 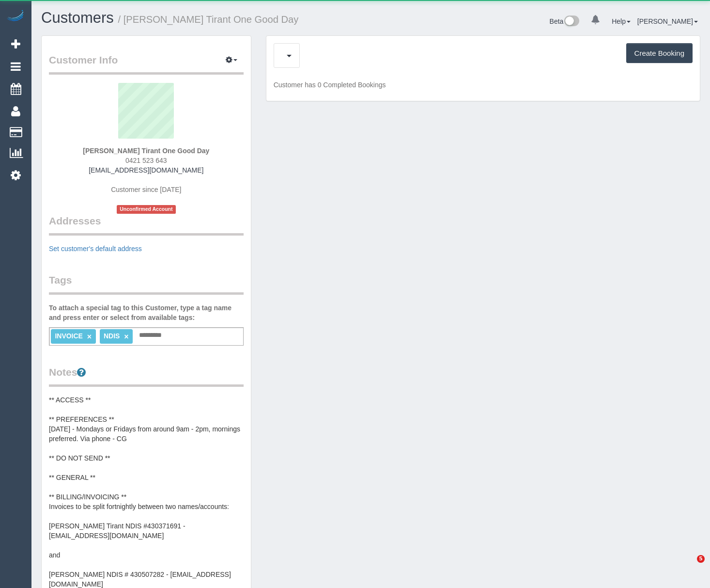 I want to click on img: Automaid Logo, so click(x=15, y=17).